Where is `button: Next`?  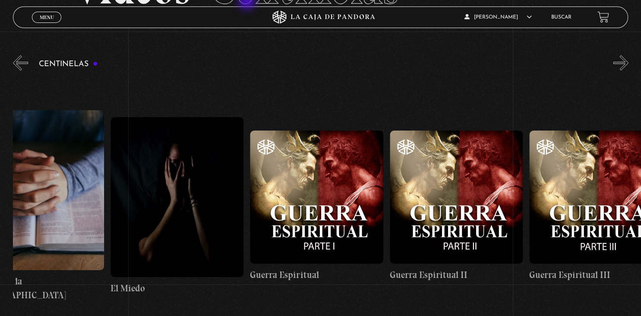 button: Next is located at coordinates (621, 63).